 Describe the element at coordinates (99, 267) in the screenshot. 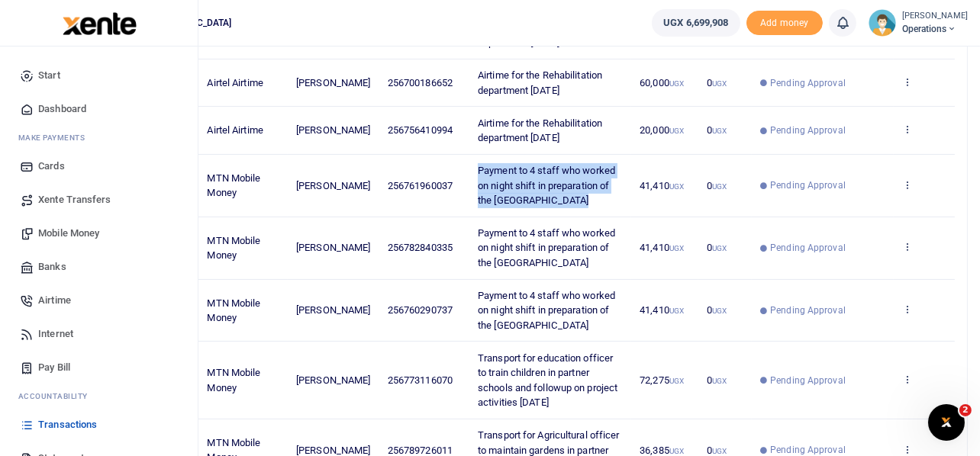

I see `a: Banks` at that location.